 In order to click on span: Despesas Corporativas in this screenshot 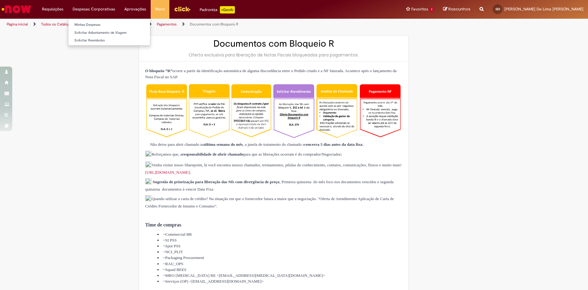, I will do `click(94, 9)`.